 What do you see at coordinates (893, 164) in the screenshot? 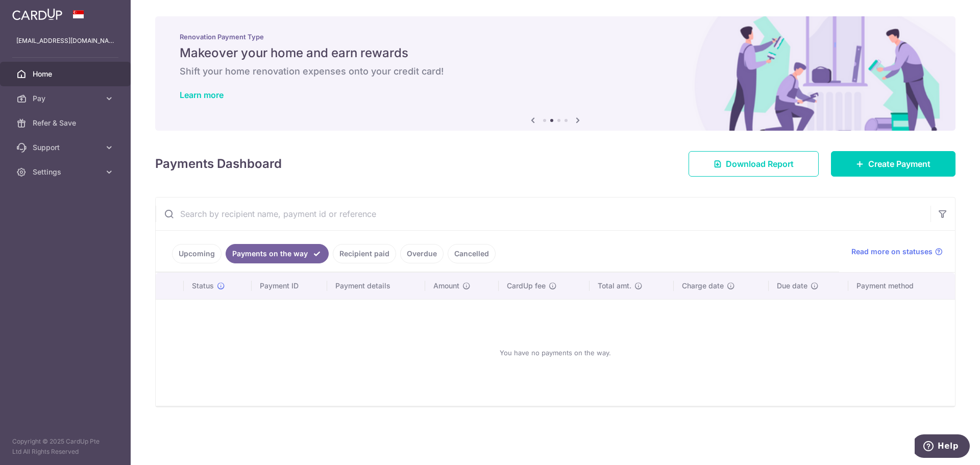
I see `a: Create Payment` at bounding box center [893, 164].